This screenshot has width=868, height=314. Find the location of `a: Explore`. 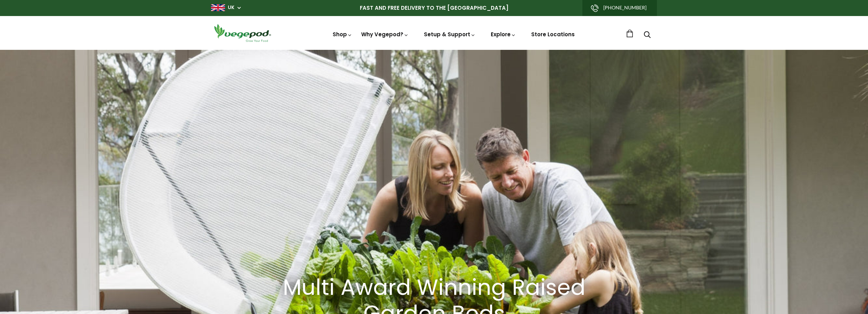

a: Explore is located at coordinates (504, 34).